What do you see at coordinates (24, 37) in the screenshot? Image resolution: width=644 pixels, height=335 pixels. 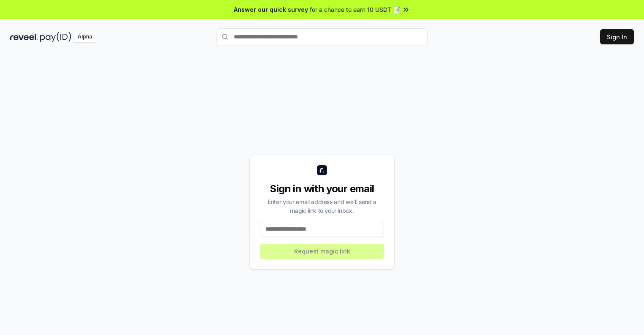 I see `img: reveel_dark` at bounding box center [24, 37].